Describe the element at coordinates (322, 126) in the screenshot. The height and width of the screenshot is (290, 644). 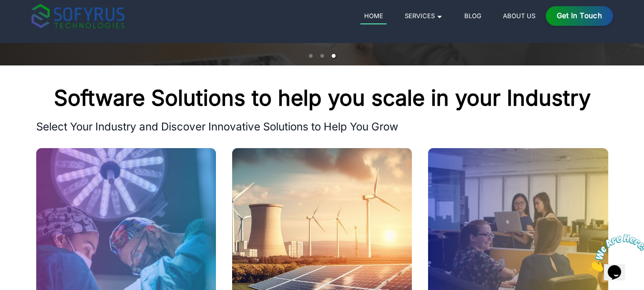
I see `p: Select Your Industry and Discover Innovative Solutions to Help You Grow` at that location.